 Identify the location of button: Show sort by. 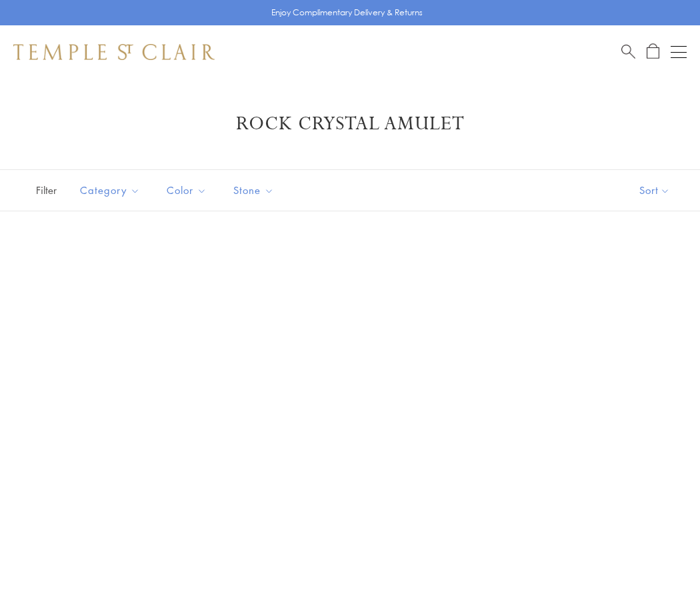
(655, 190).